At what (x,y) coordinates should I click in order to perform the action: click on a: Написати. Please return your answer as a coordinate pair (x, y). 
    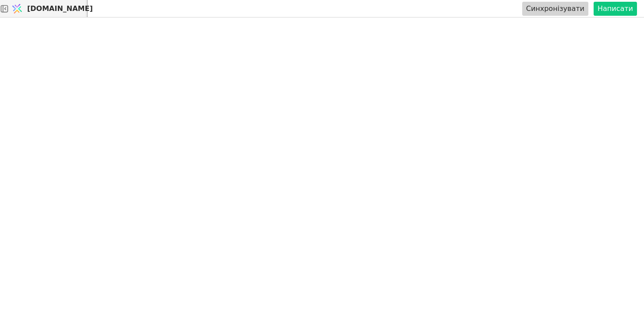
    Looking at the image, I should click on (615, 9).